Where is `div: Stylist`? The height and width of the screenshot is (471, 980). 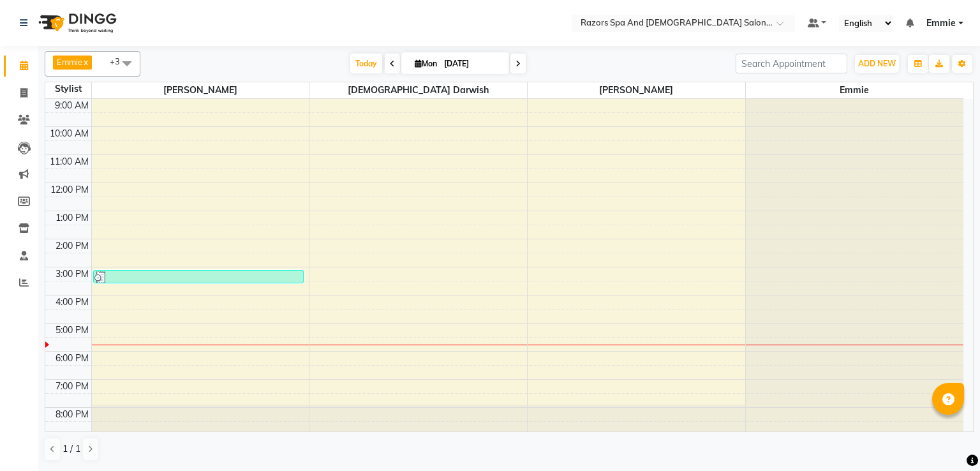
div: Stylist is located at coordinates (68, 89).